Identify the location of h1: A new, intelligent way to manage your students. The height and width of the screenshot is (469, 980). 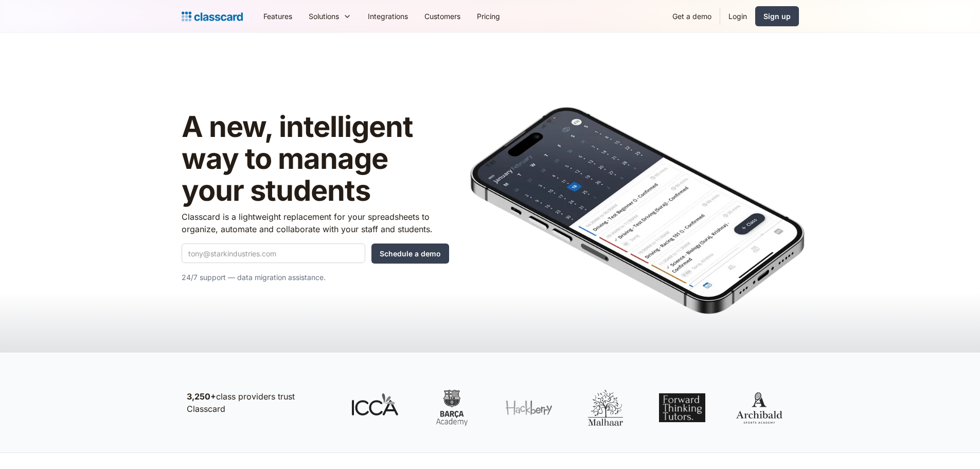
(316, 159).